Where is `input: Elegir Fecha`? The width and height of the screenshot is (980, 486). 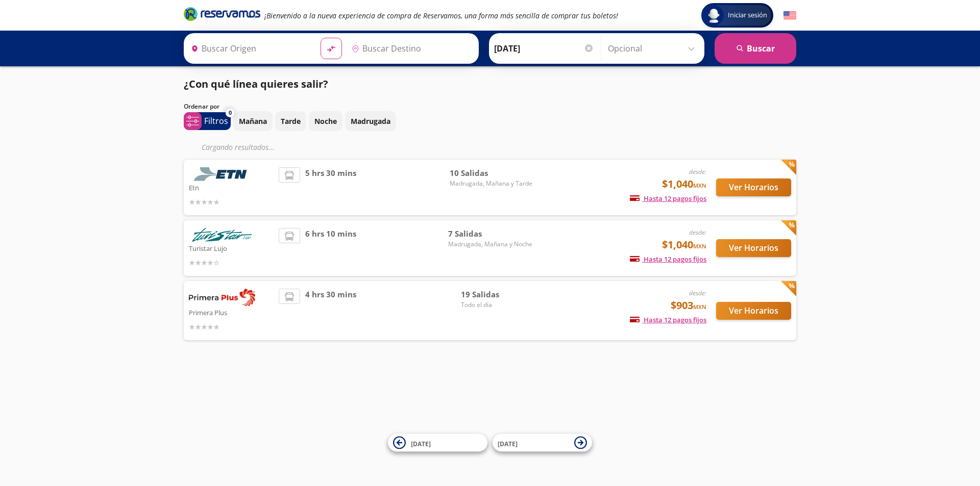 input: Elegir Fecha is located at coordinates (544, 48).